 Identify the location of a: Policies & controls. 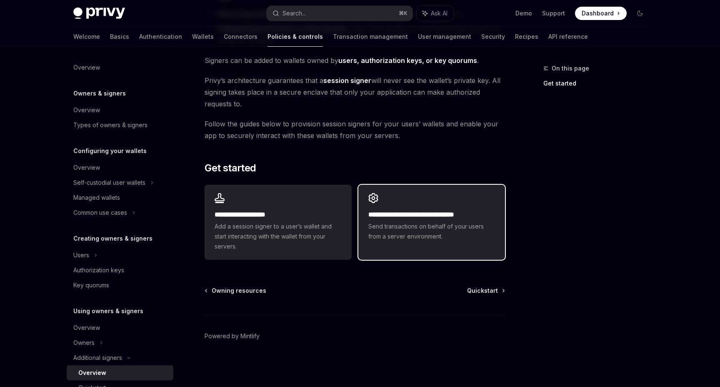
(295, 37).